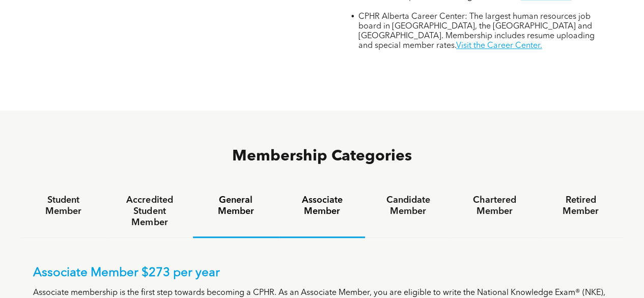  What do you see at coordinates (408, 206) in the screenshot?
I see `h4: Candidate Member` at bounding box center [408, 206].